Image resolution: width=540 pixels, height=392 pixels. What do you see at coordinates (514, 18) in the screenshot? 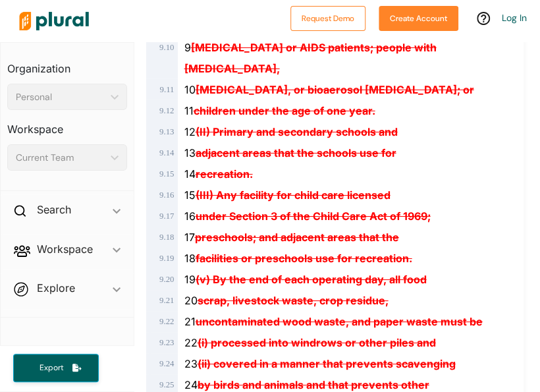
I see `a: Log In` at bounding box center [514, 18].